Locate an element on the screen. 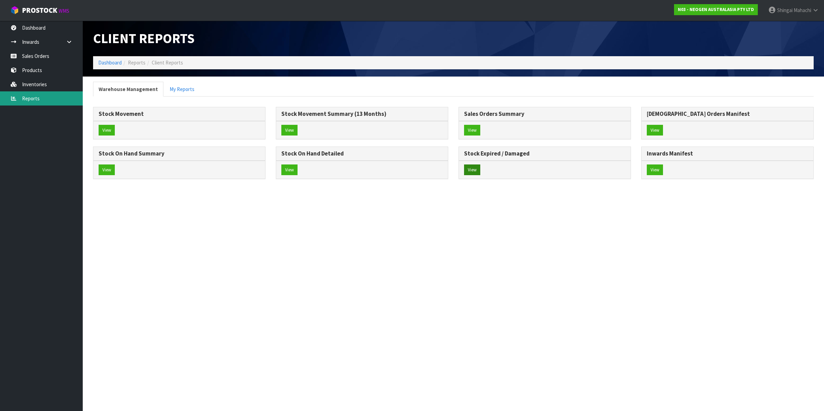 This screenshot has width=824, height=411. h3: Stock On Hand Summary is located at coordinates (179, 154).